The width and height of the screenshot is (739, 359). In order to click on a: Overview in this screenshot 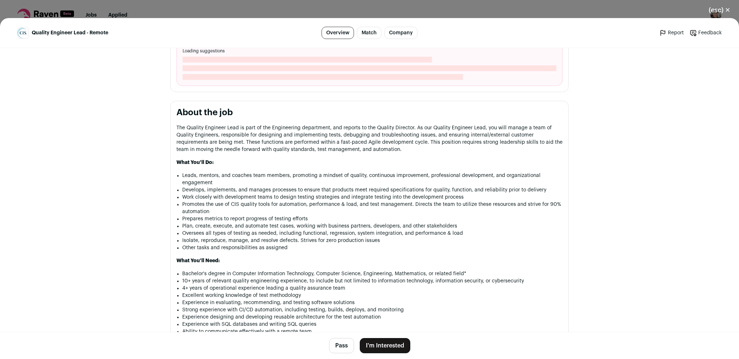, I will do `click(338, 33)`.